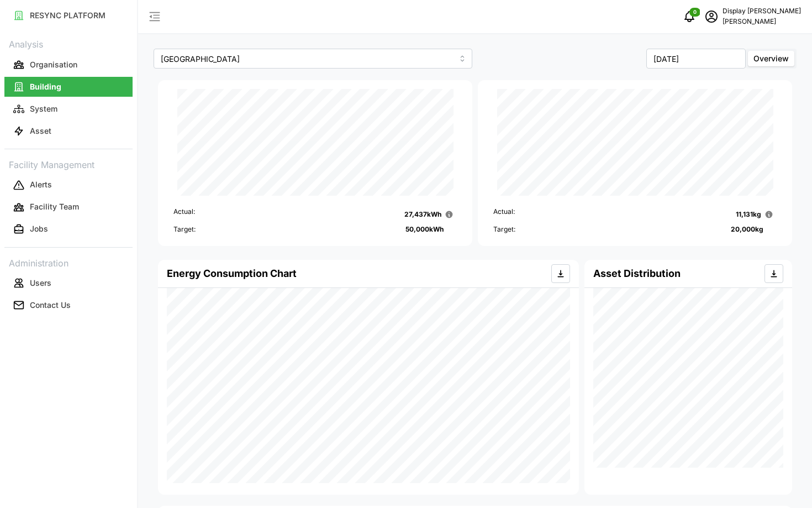  I want to click on a: Asset, so click(69, 131).